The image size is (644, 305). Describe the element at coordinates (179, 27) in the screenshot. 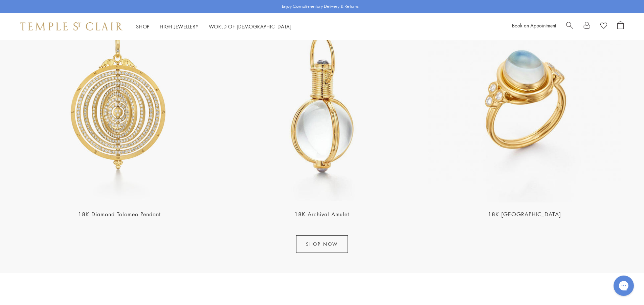

I see `a: High JewelleryHigh Jewellery` at that location.